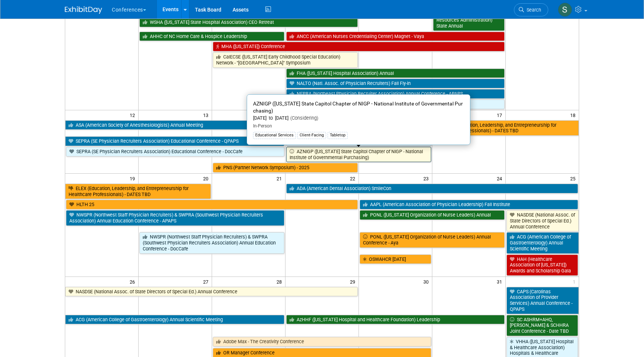 The width and height of the screenshot is (644, 357). Describe the element at coordinates (275, 135) in the screenshot. I see `div: Educational Services` at that location.